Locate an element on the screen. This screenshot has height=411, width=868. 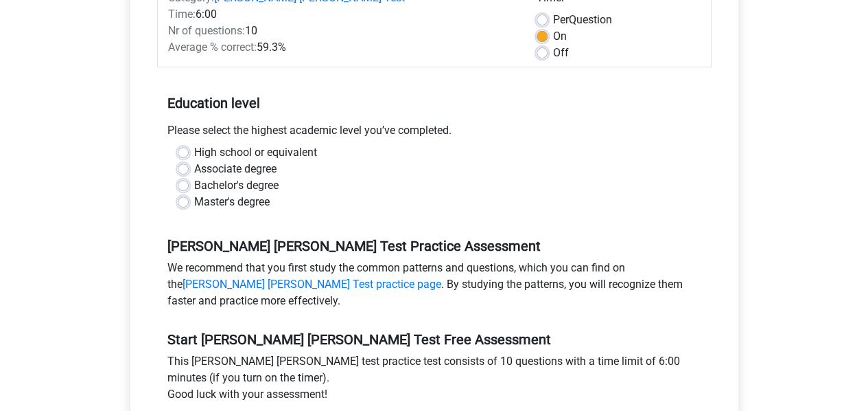
label: High school or equivalent is located at coordinates (256, 152).